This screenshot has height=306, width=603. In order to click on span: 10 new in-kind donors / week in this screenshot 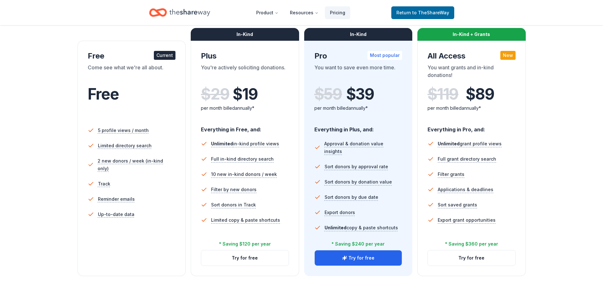, I will do `click(244, 174)`.